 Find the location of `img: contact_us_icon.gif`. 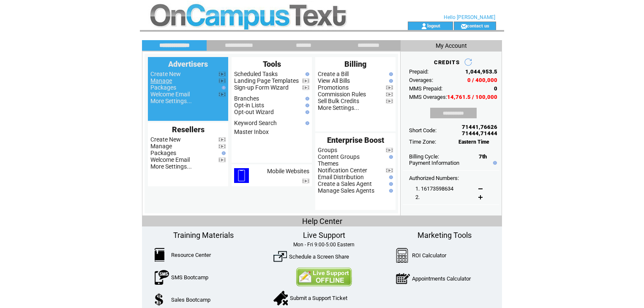

img: contact_us_icon.gif is located at coordinates (464, 26).